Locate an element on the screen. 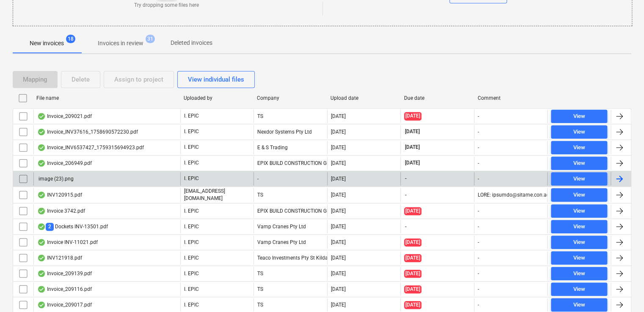  div: Invoice 3742.pdf is located at coordinates (61, 211).